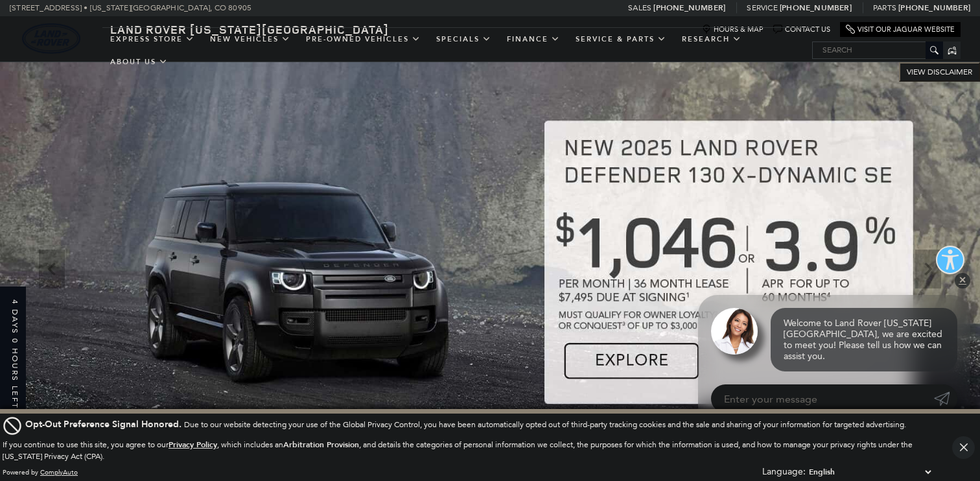  I want to click on span: VIEW DISCLAIMER, so click(940, 72).